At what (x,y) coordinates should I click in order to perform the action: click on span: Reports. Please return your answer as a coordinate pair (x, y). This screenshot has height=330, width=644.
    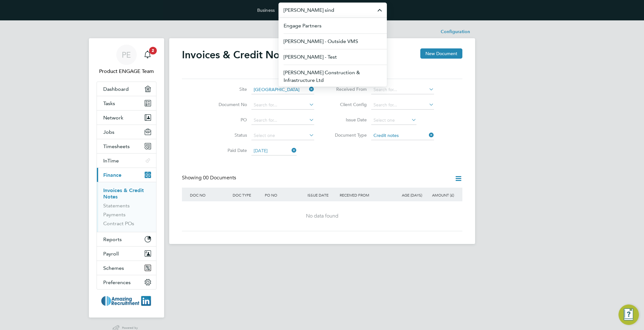
    Looking at the image, I should click on (113, 240).